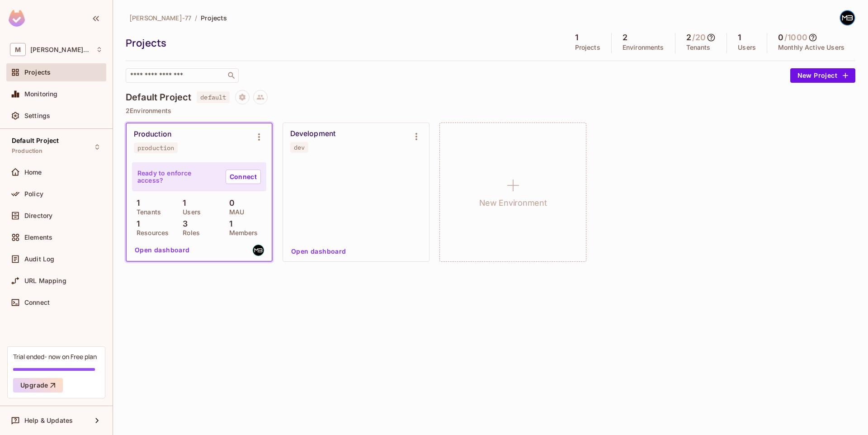 This screenshot has height=435, width=868. I want to click on span: Default Project, so click(35, 141).